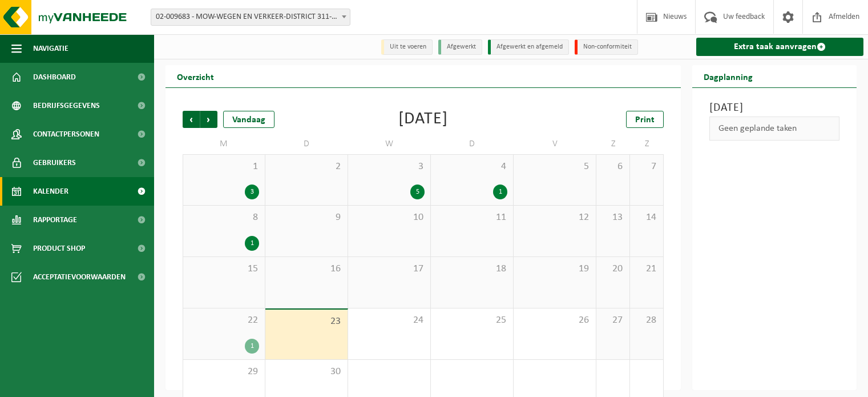  What do you see at coordinates (224, 269) in the screenshot?
I see `span: 15` at bounding box center [224, 269].